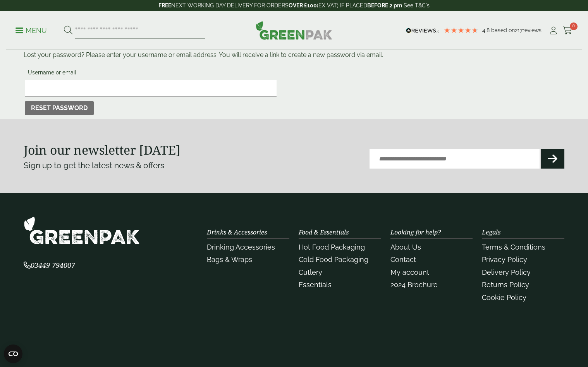  What do you see at coordinates (49, 266) in the screenshot?
I see `a: 03449 794007` at bounding box center [49, 266].